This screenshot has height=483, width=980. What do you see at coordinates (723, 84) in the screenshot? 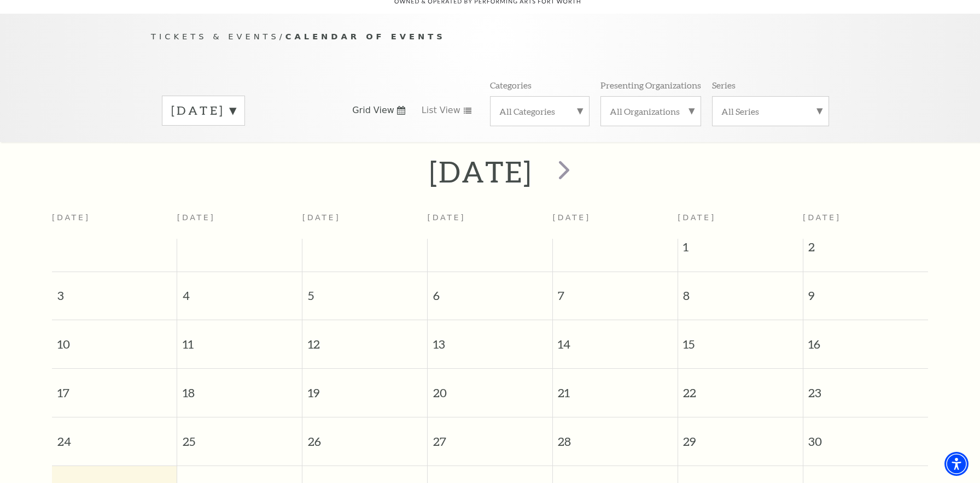
I see `p: Series` at bounding box center [723, 84].